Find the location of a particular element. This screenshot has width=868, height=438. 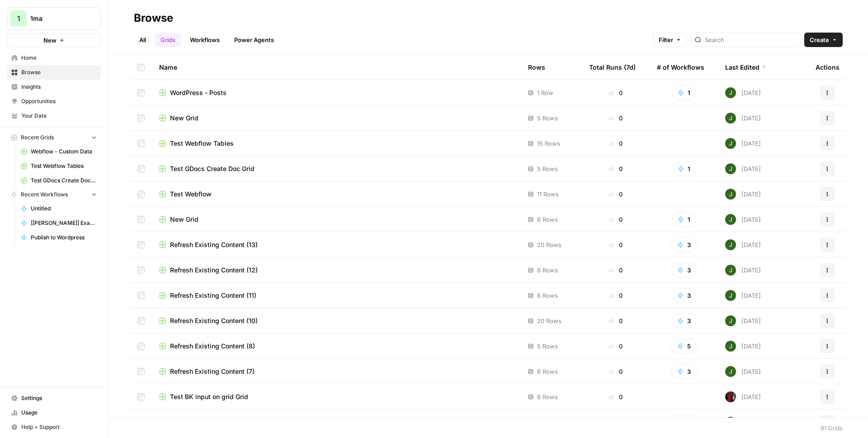

a: Browse is located at coordinates (54, 72).